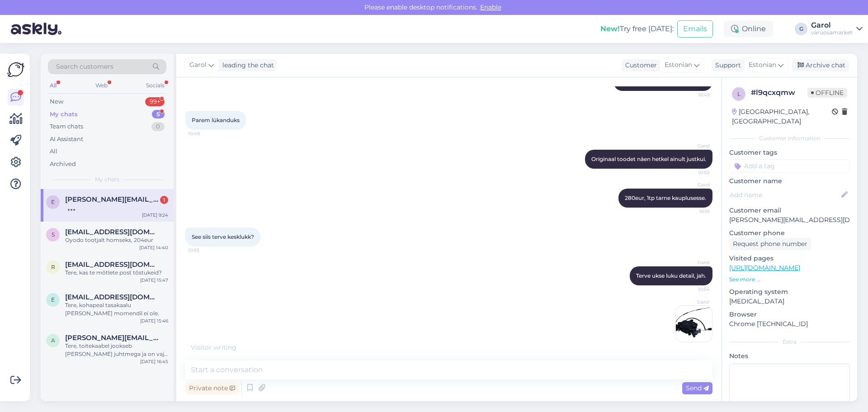 This screenshot has height=412, width=868. Describe the element at coordinates (117, 272) in the screenshot. I see `div: Tere, kas te mõtlete post tõstukeid?` at that location.